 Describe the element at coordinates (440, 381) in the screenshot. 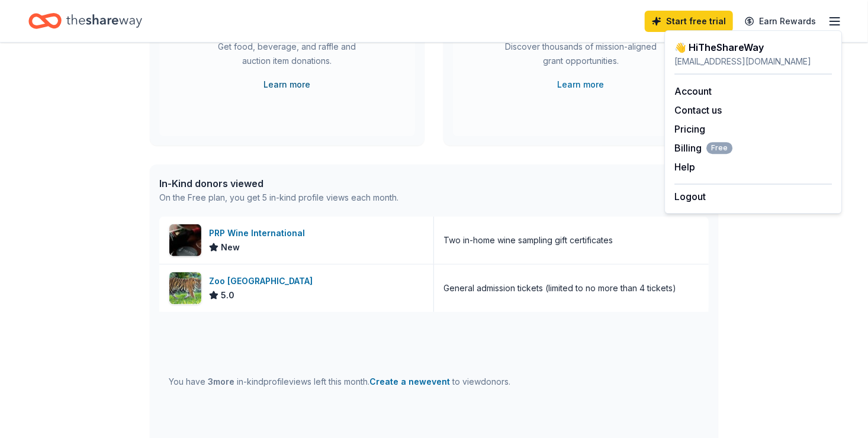

I see `span: to view donors .` at that location.